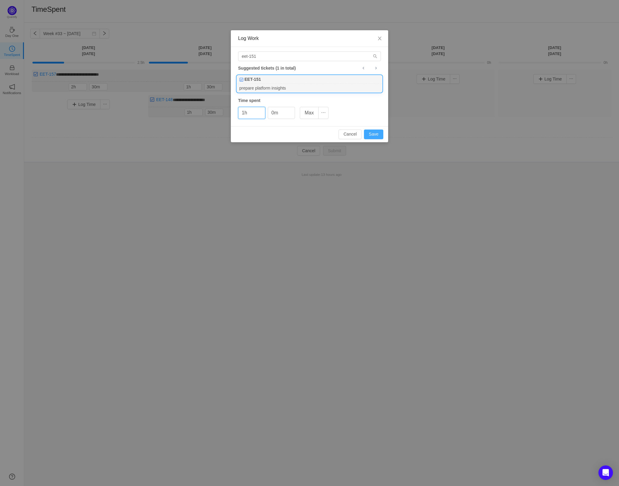 The image size is (619, 486). I want to click on b: EET-151, so click(253, 79).